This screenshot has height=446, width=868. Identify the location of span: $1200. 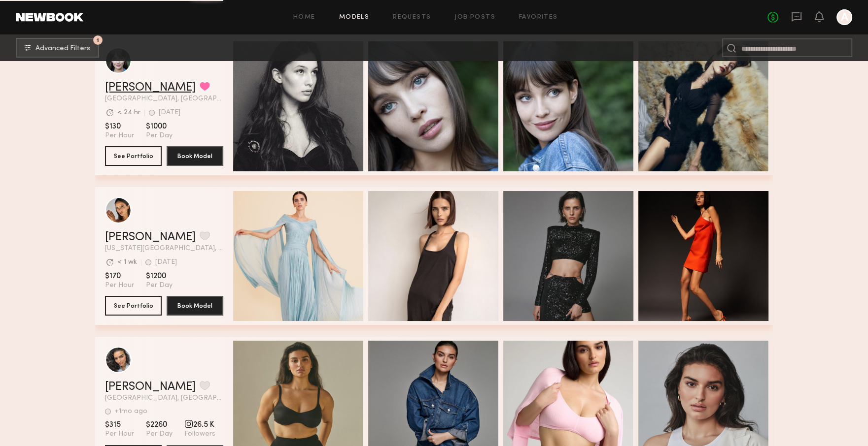
(159, 276).